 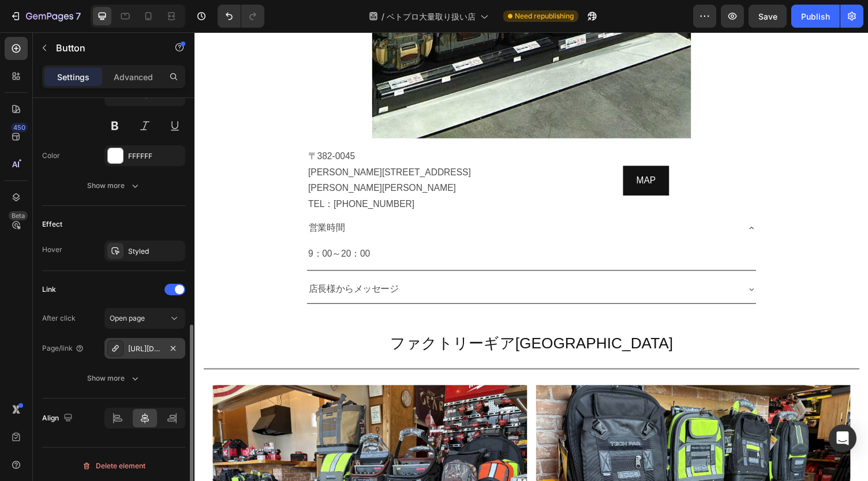 What do you see at coordinates (63, 349) in the screenshot?
I see `div: Page/link` at bounding box center [63, 349].